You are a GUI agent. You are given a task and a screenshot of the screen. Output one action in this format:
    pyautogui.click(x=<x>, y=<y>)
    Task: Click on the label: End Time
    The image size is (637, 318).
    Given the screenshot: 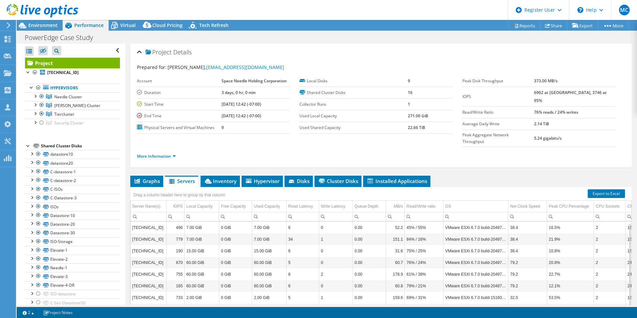 What is the action you would take?
    pyautogui.click(x=179, y=116)
    